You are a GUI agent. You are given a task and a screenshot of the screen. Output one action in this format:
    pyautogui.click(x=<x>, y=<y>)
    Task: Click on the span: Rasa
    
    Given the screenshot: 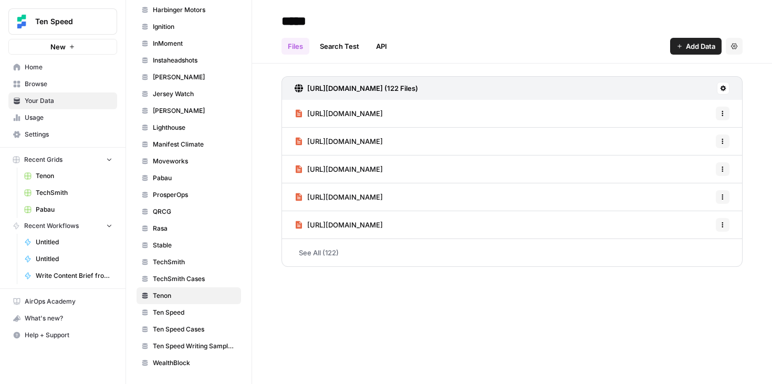 What is the action you would take?
    pyautogui.click(x=194, y=228)
    